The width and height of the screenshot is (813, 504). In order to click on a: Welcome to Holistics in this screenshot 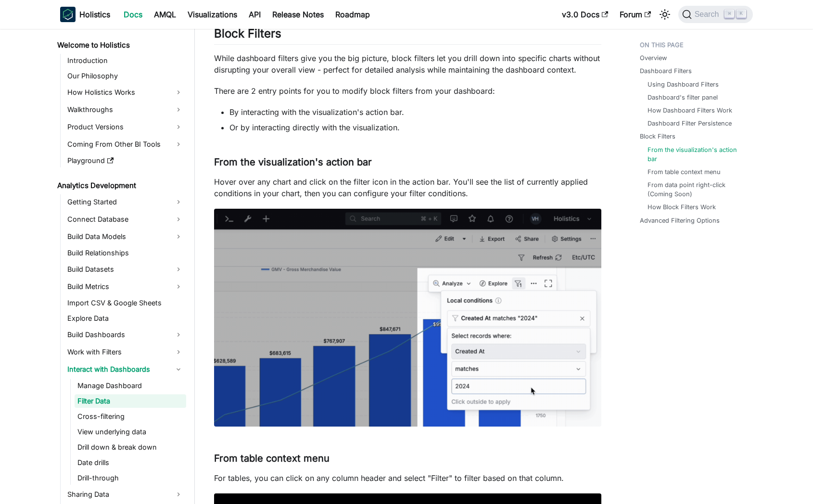, I will do `click(120, 45)`.